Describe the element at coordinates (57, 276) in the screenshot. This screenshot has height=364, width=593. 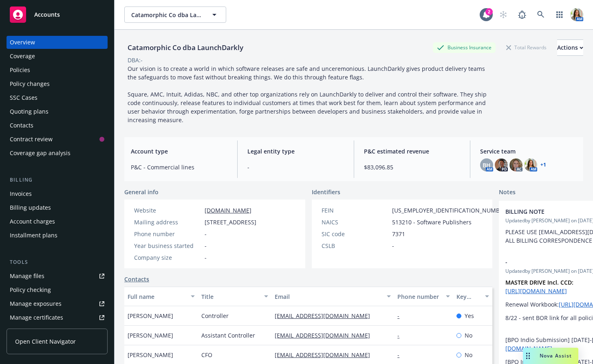
I see `a: Manage files` at that location.